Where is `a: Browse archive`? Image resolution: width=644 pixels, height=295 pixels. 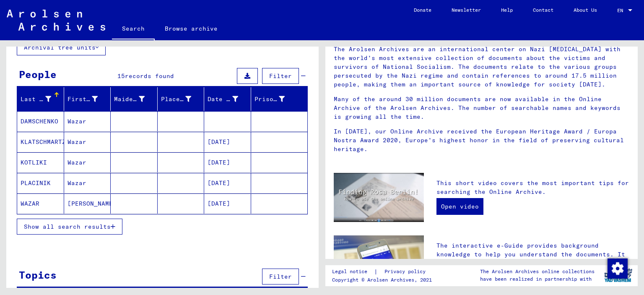
a: Browse archive is located at coordinates (191, 29).